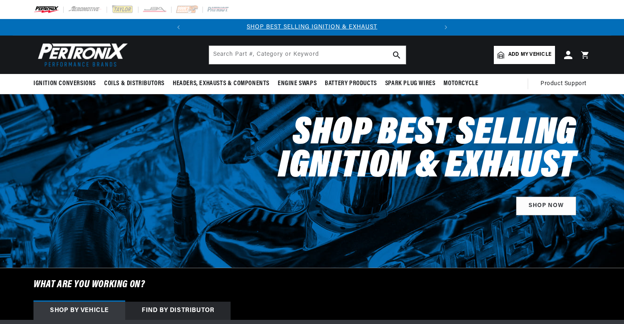 The height and width of the screenshot is (324, 624). I want to click on span: Product Support, so click(563, 84).